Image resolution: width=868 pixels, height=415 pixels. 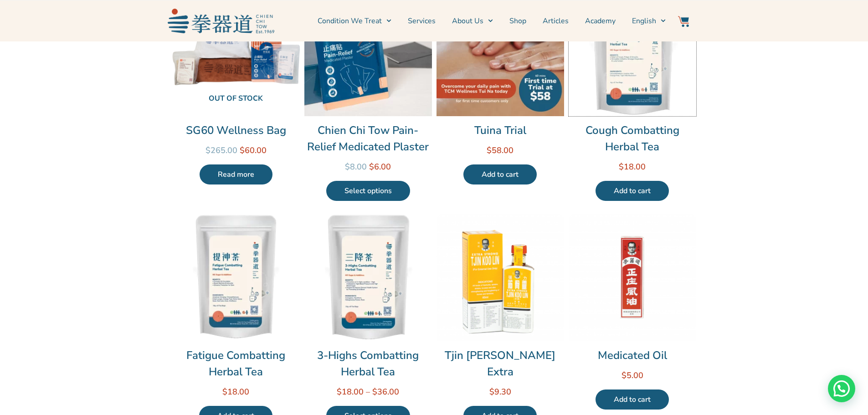 I want to click on img: Website Icon-03, so click(x=684, y=21).